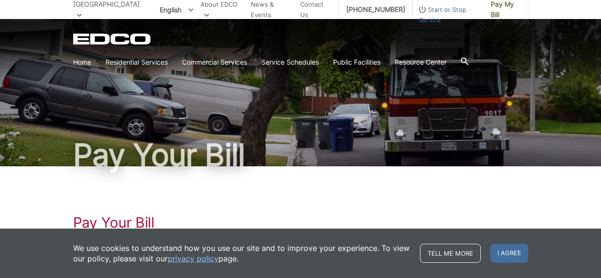 This screenshot has width=601, height=278. What do you see at coordinates (136, 62) in the screenshot?
I see `a: Residential Services` at bounding box center [136, 62].